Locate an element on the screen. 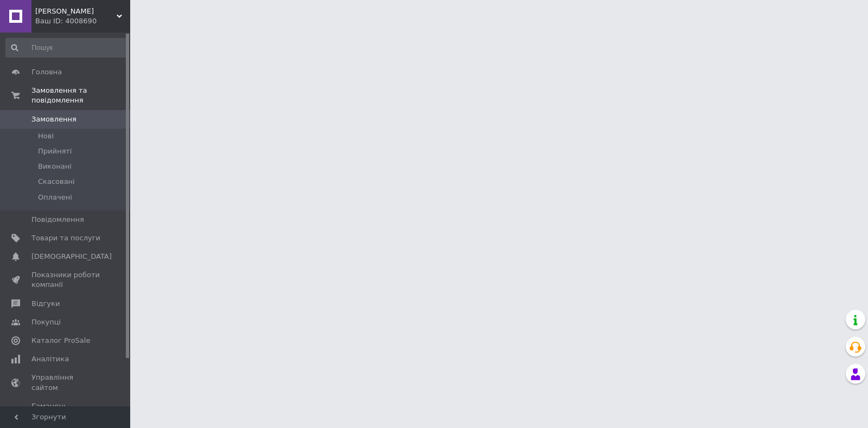 Image resolution: width=868 pixels, height=428 pixels. span: Оплачені is located at coordinates (55, 198).